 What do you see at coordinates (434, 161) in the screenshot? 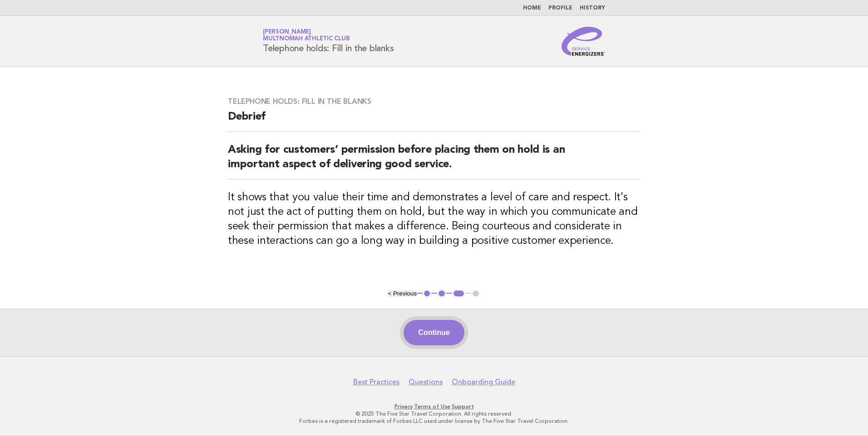
I see `h2: Asking for customers’ permission before placing them on hold is an important aspect of delivering...` at bounding box center [434, 161].